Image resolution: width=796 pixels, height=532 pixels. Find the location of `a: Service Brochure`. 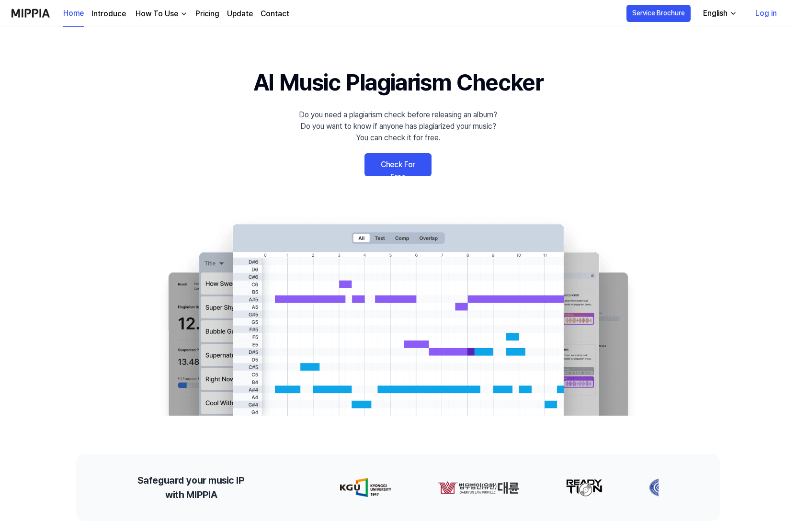

a: Service Brochure is located at coordinates (659, 13).